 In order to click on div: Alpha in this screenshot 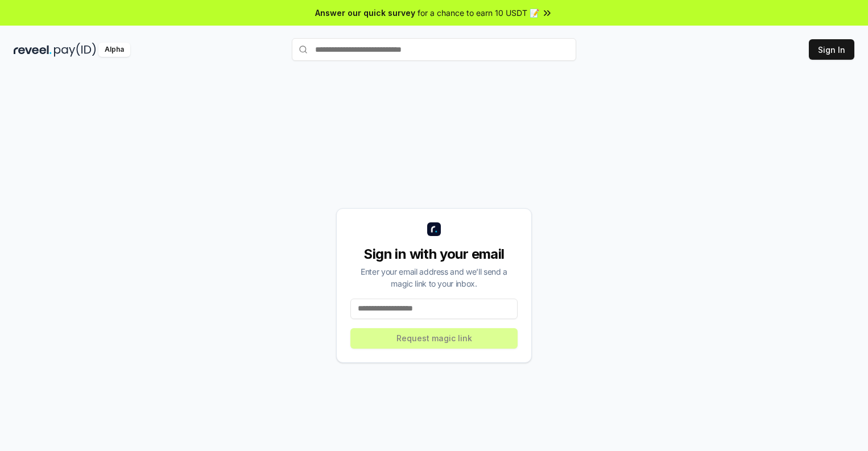, I will do `click(114, 50)`.